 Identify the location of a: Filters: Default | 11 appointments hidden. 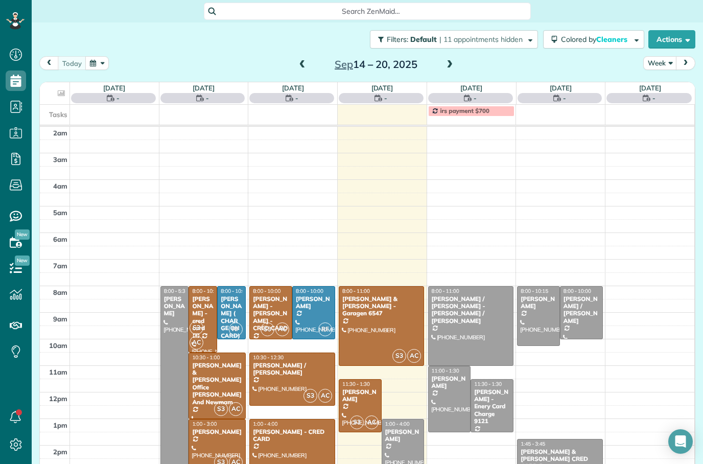
(451, 39).